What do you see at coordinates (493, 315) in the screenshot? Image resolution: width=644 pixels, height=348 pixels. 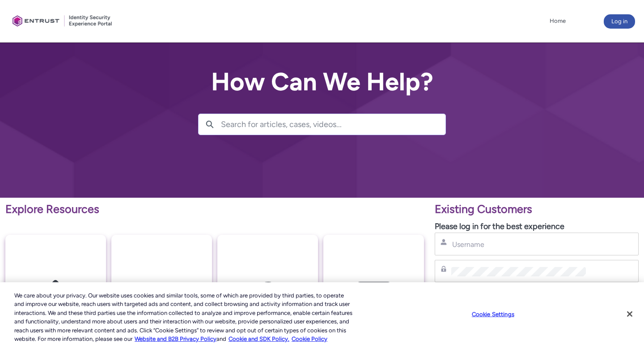 I see `button: Cookie Settings` at bounding box center [493, 315].